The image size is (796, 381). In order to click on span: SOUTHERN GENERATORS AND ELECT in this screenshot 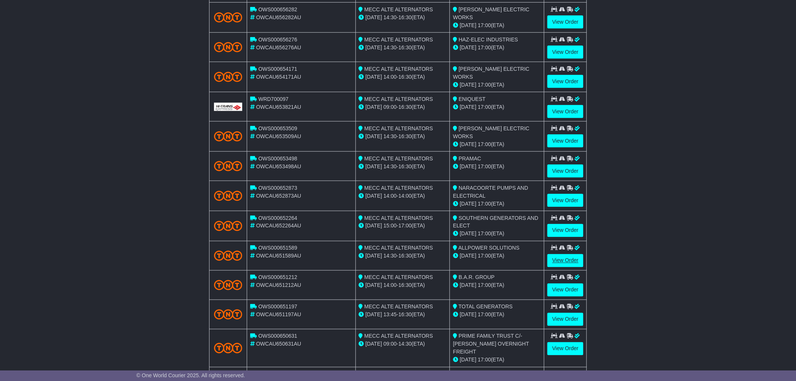, I will do `click(496, 222)`.